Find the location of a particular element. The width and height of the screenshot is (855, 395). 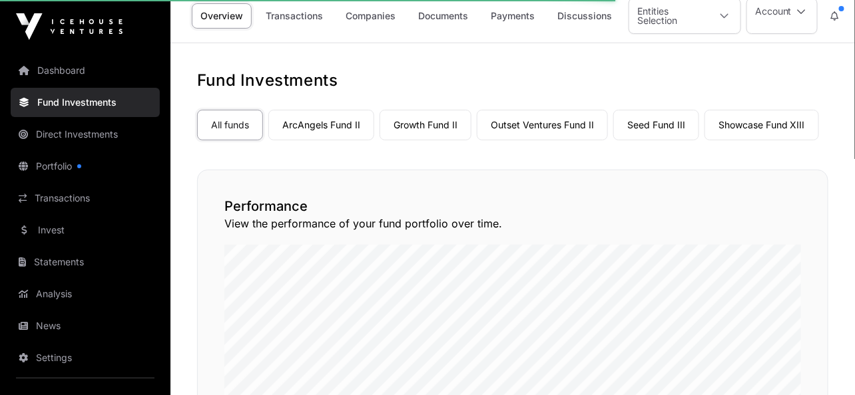

a: Discussions is located at coordinates (584, 16).